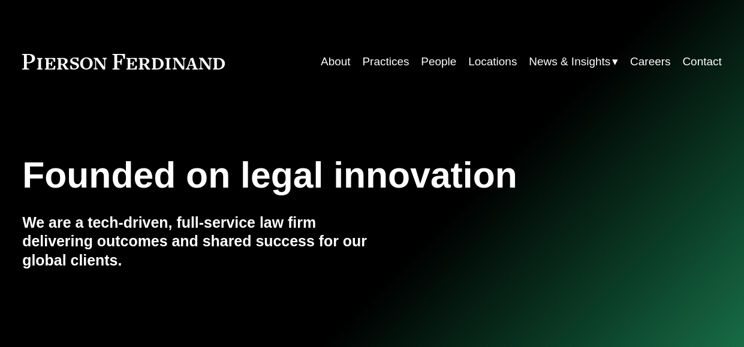 The image size is (744, 347). What do you see at coordinates (493, 62) in the screenshot?
I see `a: Locations` at bounding box center [493, 62].